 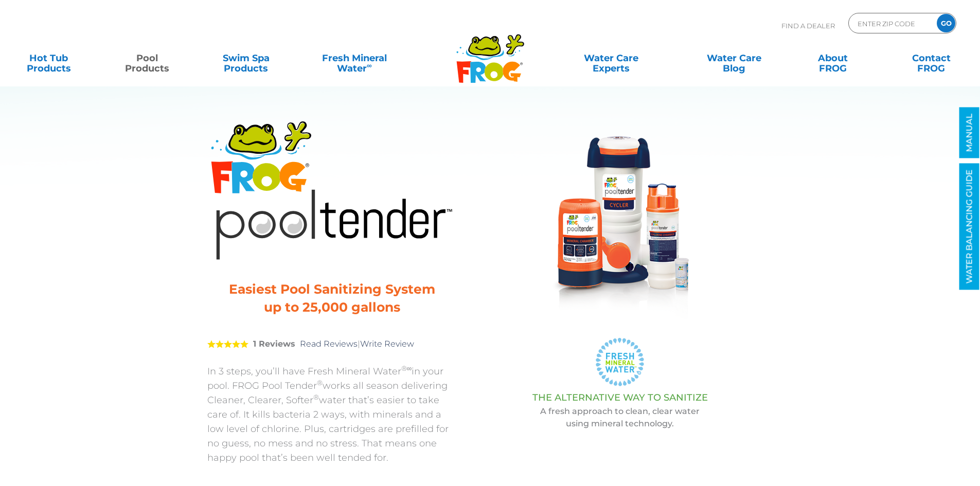 I want to click on img: Frog Products Logo, so click(x=490, y=52).